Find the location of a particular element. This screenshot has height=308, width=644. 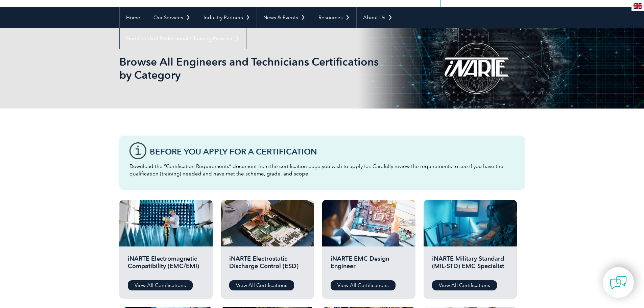

h2: iNARTE Military Standard (MIL-STD) EMC Specialist is located at coordinates (470, 265).